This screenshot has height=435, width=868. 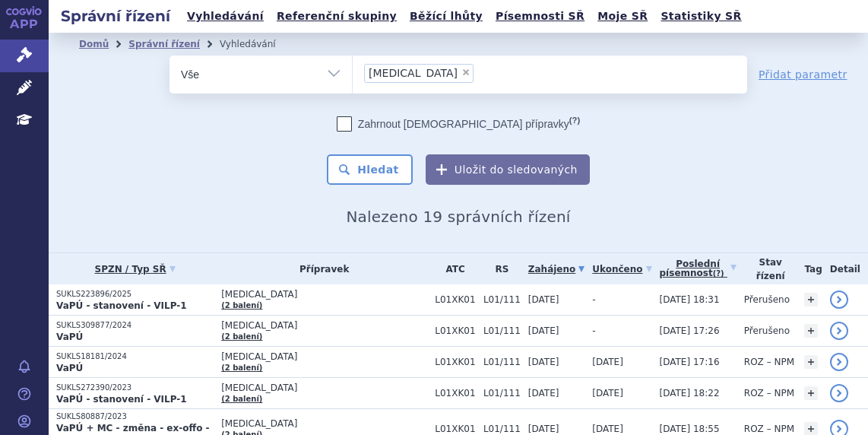 What do you see at coordinates (164, 44) in the screenshot?
I see `a: Správní řízení` at bounding box center [164, 44].